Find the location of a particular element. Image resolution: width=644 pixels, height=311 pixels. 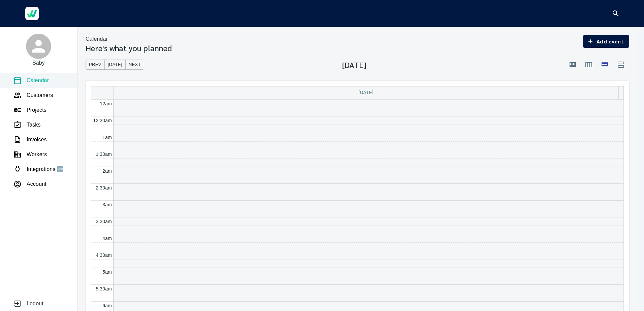

button: Month is located at coordinates (573, 65).